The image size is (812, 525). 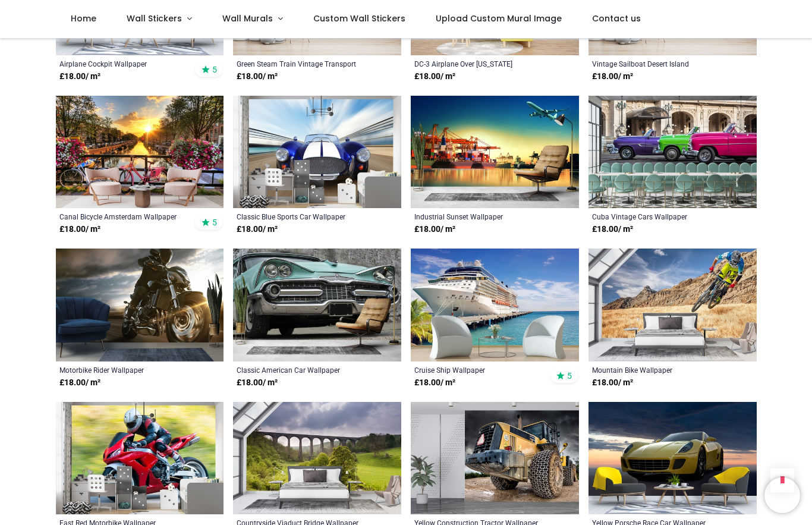 What do you see at coordinates (124, 370) in the screenshot?
I see `div: Motorbike Rider Wallpaper` at bounding box center [124, 370].